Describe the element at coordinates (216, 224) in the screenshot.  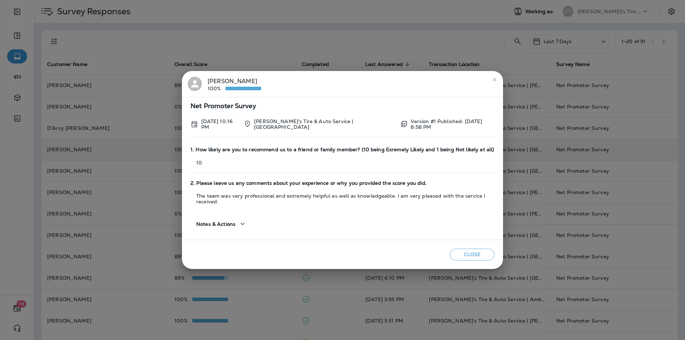
I see `span: Notes & Actions` at that location.